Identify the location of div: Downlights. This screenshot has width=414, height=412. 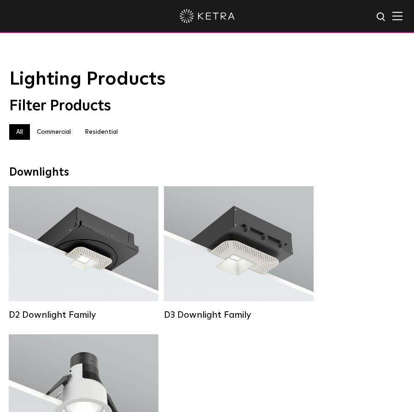
(207, 173).